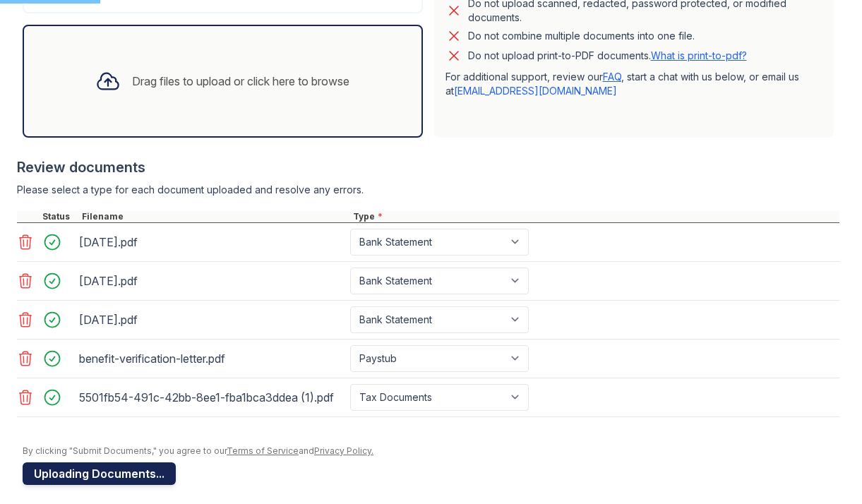 The width and height of the screenshot is (862, 504). What do you see at coordinates (428, 167) in the screenshot?
I see `div: Review documents` at bounding box center [428, 167].